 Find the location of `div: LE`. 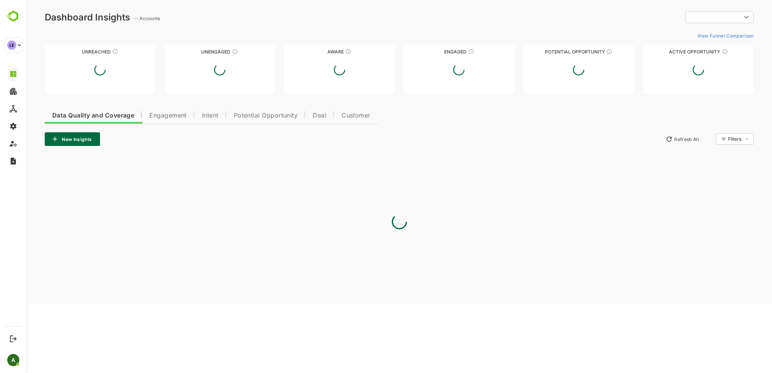

div: LE is located at coordinates (12, 45).